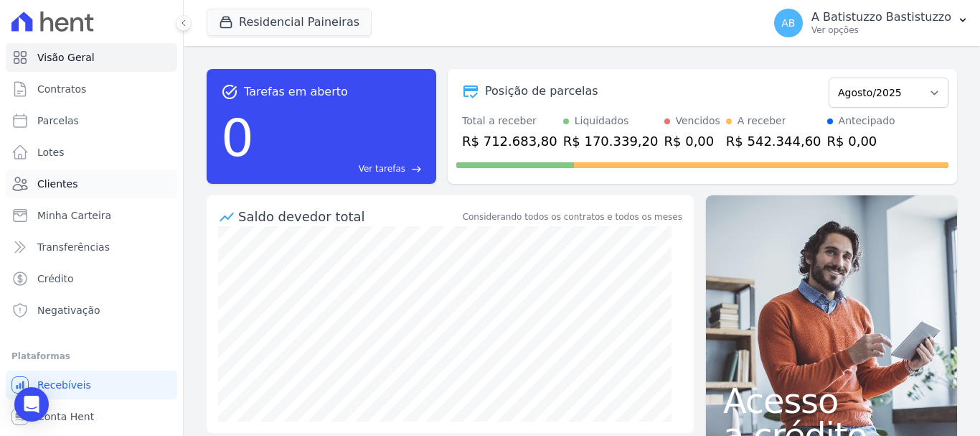  I want to click on span: Acesso, so click(831, 401).